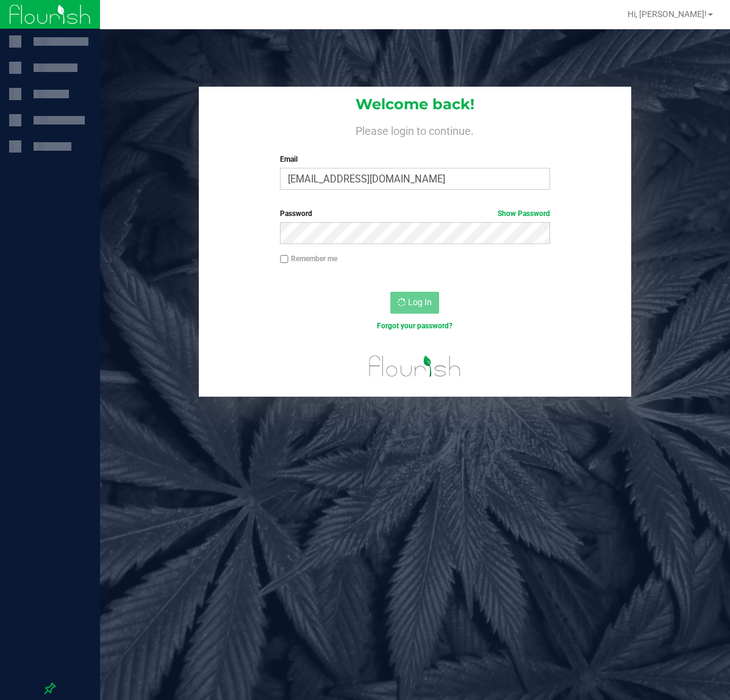 This screenshot has height=700, width=730. I want to click on h1: Welcome back!, so click(415, 105).